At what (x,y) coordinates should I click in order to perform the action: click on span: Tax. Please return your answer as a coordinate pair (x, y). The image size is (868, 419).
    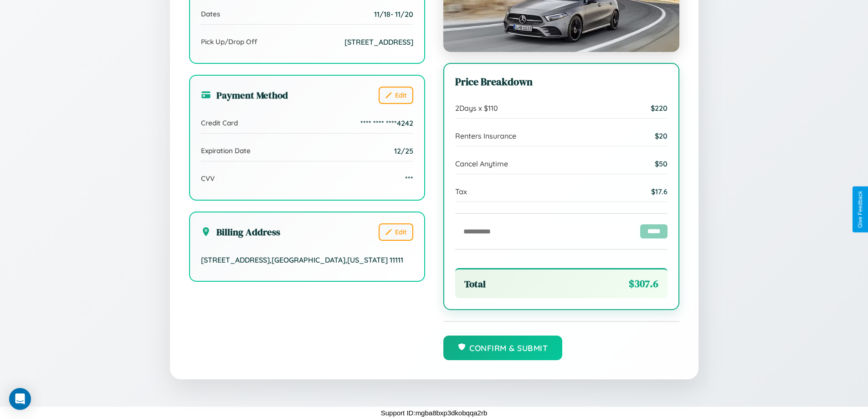
    Looking at the image, I should click on (461, 192).